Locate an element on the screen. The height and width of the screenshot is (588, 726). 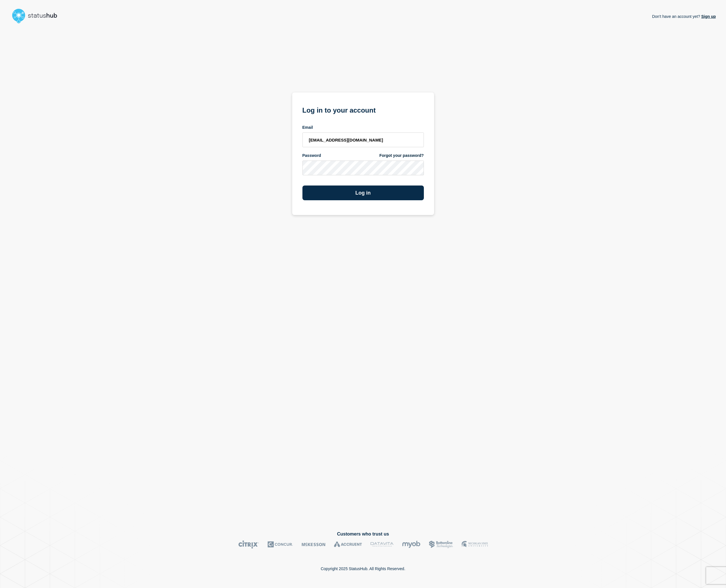
img: StatusHub logo is located at coordinates (37, 16).